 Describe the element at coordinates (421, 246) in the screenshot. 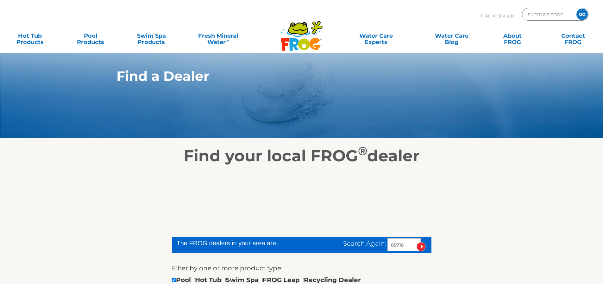

I see `input: Submit` at that location.